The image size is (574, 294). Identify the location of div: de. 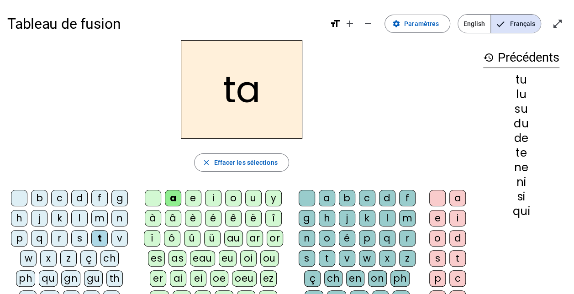
(521, 138).